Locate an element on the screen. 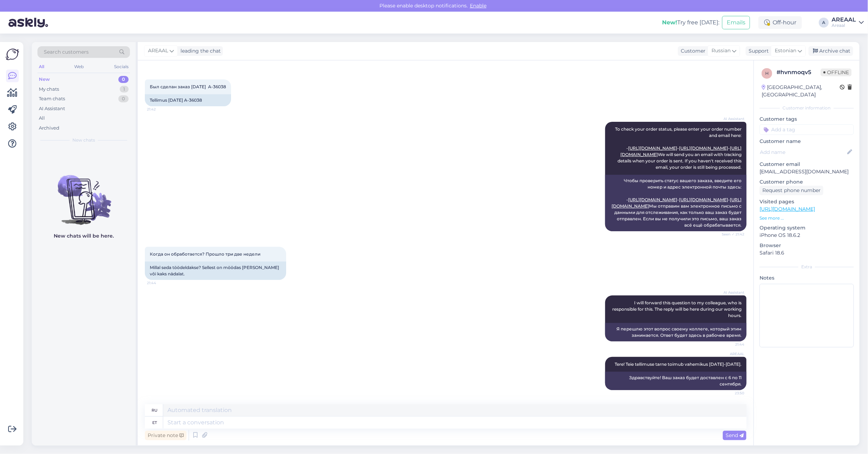  div: Areaal is located at coordinates (843, 25).